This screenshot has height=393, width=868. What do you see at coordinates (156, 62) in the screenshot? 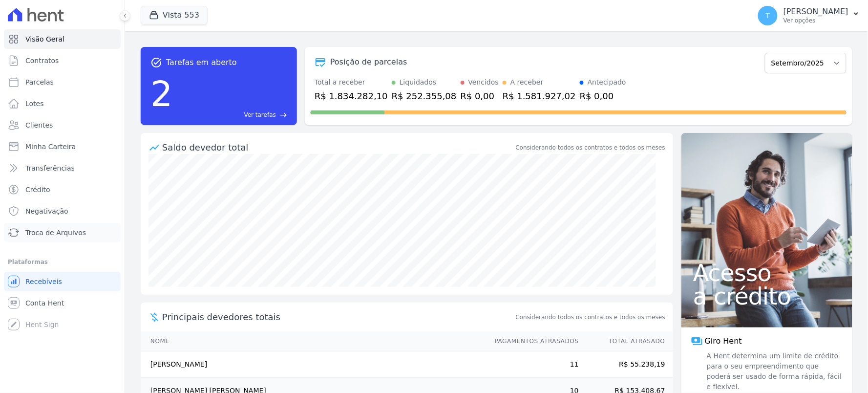
I see `span: task_alt` at bounding box center [156, 62].